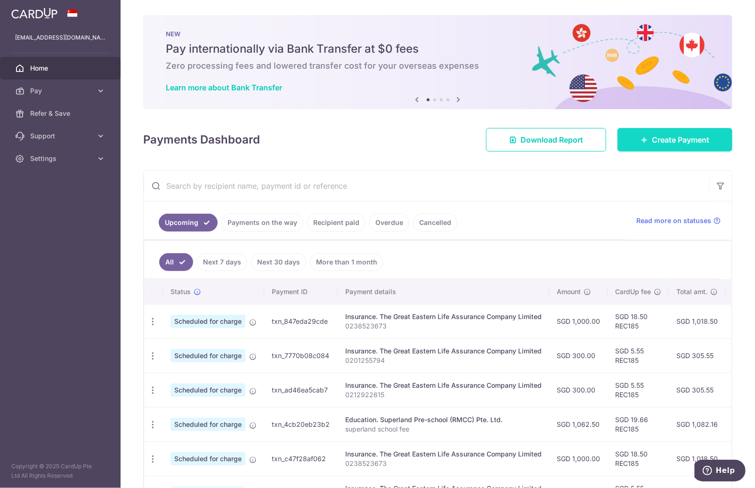  What do you see at coordinates (568, 292) in the screenshot?
I see `span: Amount` at bounding box center [568, 292].